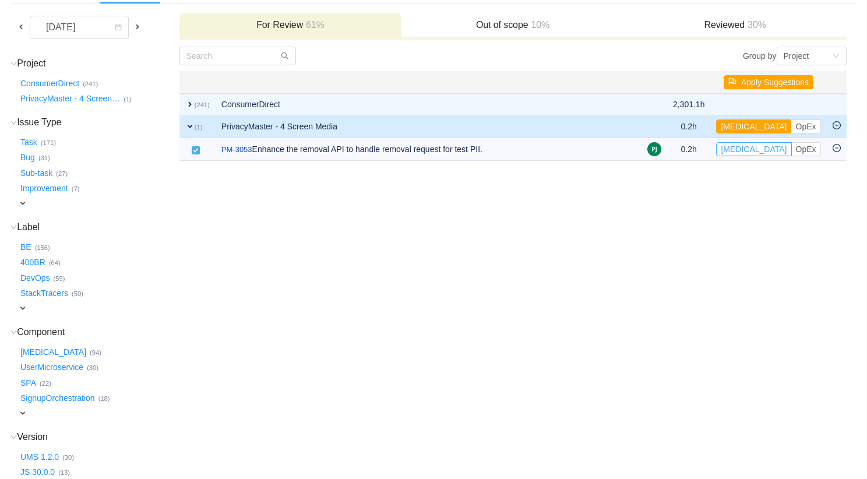 The width and height of the screenshot is (867, 479). Describe the element at coordinates (45, 294) in the screenshot. I see `button: StackTracers` at that location.